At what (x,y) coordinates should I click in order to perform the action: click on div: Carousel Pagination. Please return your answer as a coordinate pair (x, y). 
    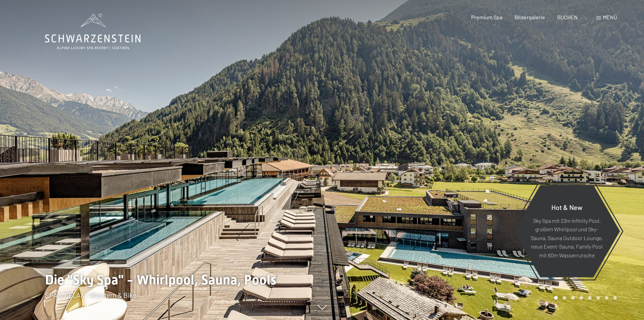
    Looking at the image, I should click on (584, 298).